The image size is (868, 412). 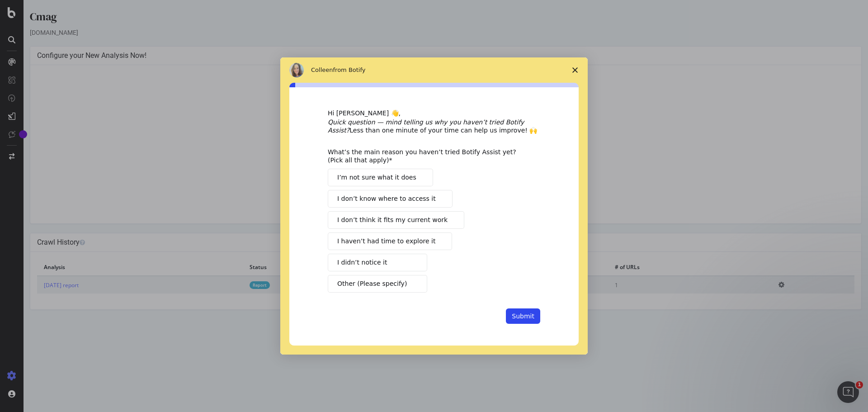 What do you see at coordinates (291, 267) in the screenshot?
I see `th: Status` at bounding box center [291, 267].